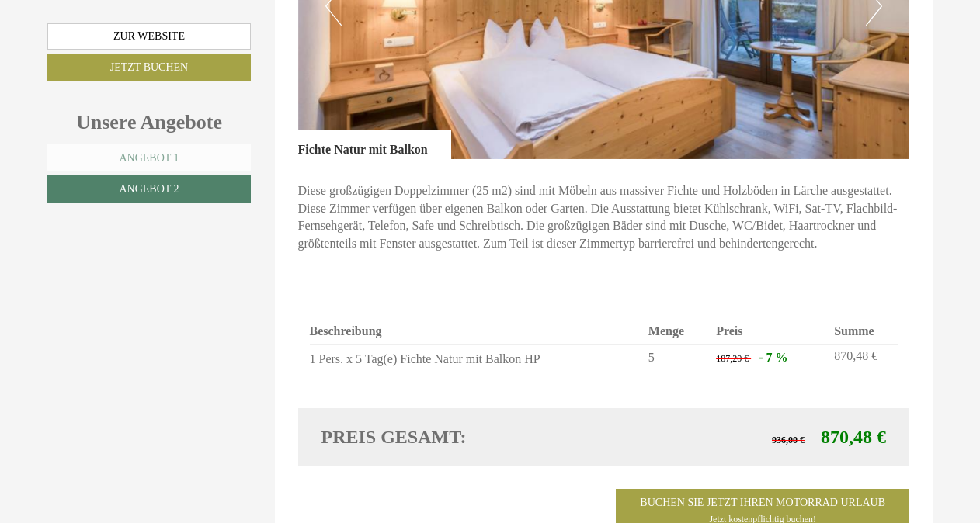 Image resolution: width=980 pixels, height=523 pixels. I want to click on span: 187,20 €, so click(732, 359).